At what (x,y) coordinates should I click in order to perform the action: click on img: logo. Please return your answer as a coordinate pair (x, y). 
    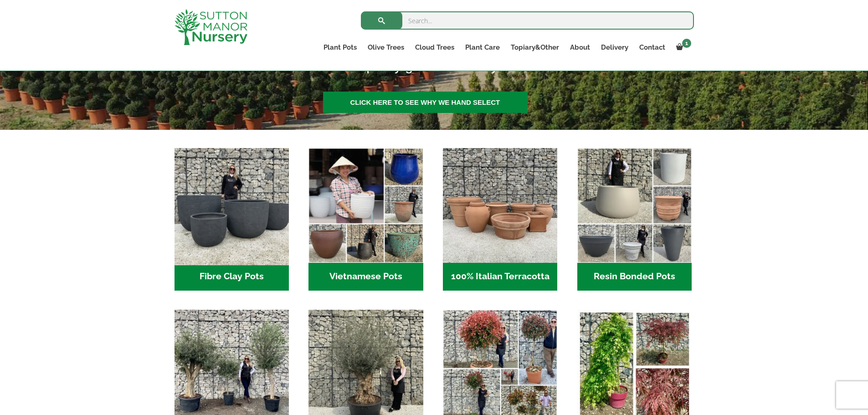
    Looking at the image, I should click on (211, 27).